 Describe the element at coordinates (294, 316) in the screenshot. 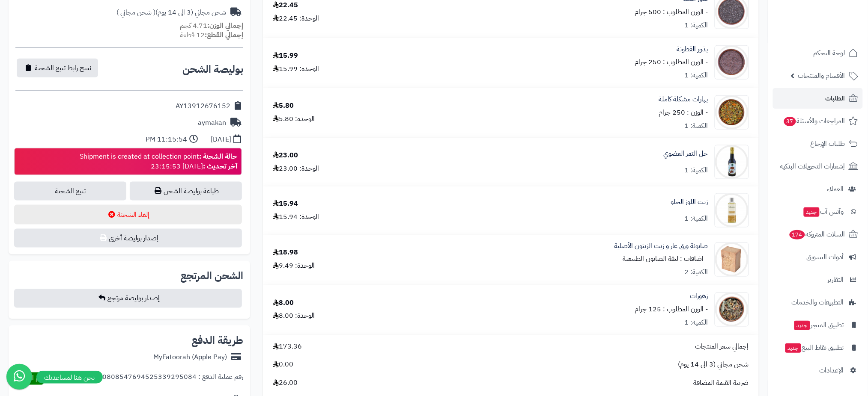

I see `div: الوحدة: 8.00` at that location.